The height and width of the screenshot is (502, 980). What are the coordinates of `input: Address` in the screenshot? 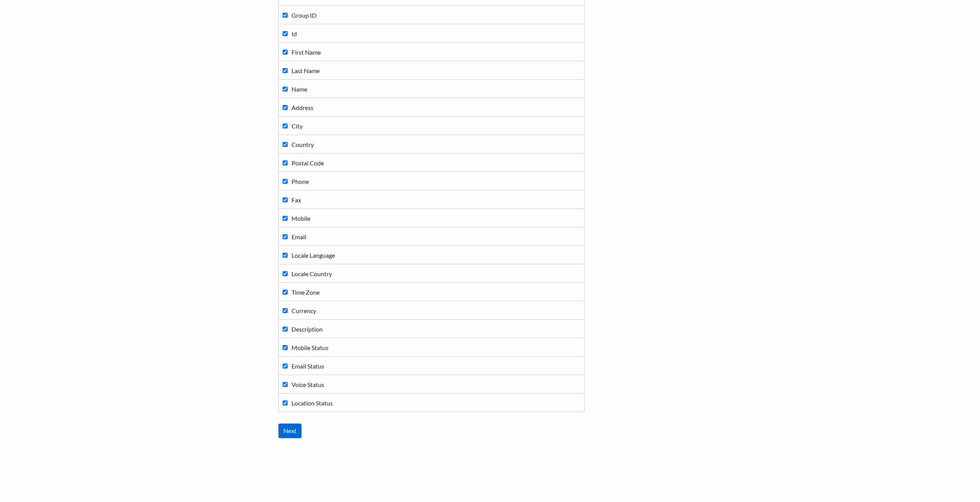 It's located at (285, 108).